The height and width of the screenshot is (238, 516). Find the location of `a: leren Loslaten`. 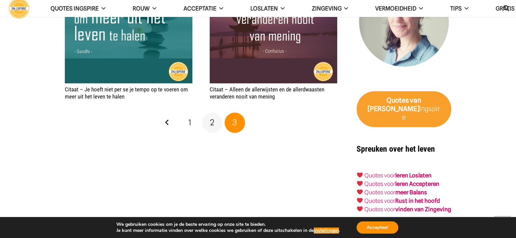

a: leren Loslaten is located at coordinates (413, 176).